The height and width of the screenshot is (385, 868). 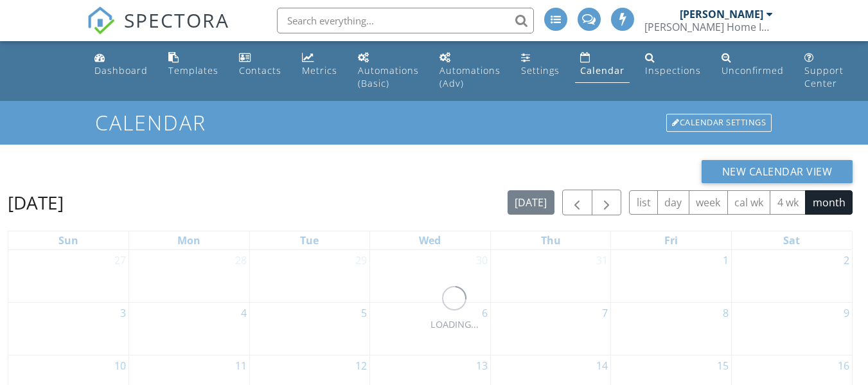 What do you see at coordinates (643, 202) in the screenshot?
I see `button: list` at bounding box center [643, 202].